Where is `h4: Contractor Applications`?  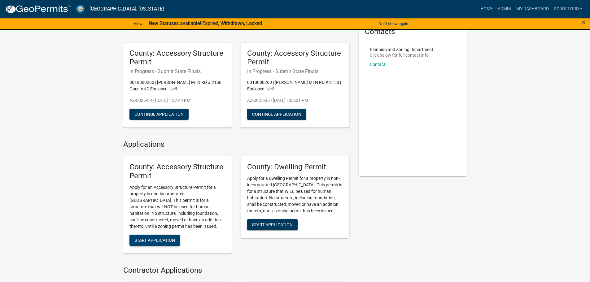 h4: Contractor Applications is located at coordinates (236, 271).